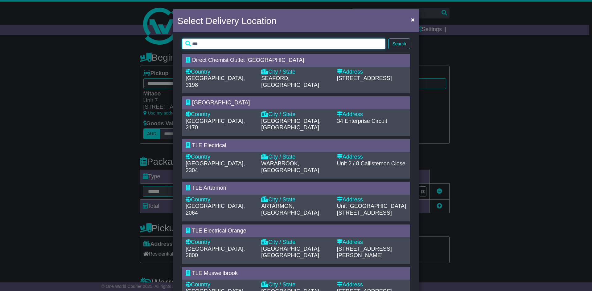 This screenshot has height=291, width=592. What do you see at coordinates (371, 164) in the screenshot?
I see `span: Unit 2 / 8 Callistemon Close` at bounding box center [371, 164].